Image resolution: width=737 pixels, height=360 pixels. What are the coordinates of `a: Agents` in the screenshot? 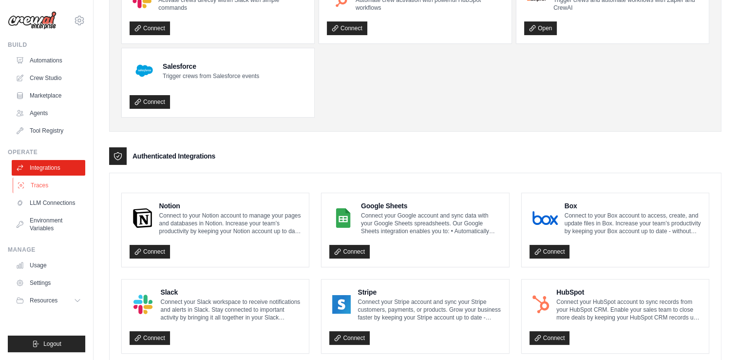 It's located at (48, 113).